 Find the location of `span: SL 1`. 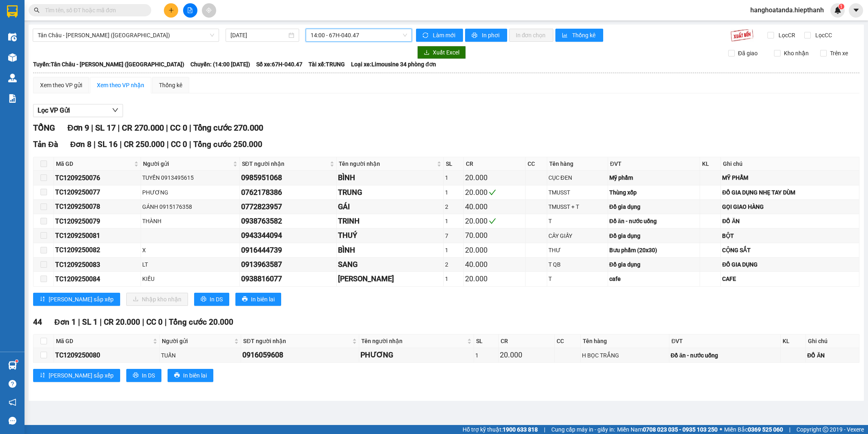

span: SL 1 is located at coordinates (90, 322).